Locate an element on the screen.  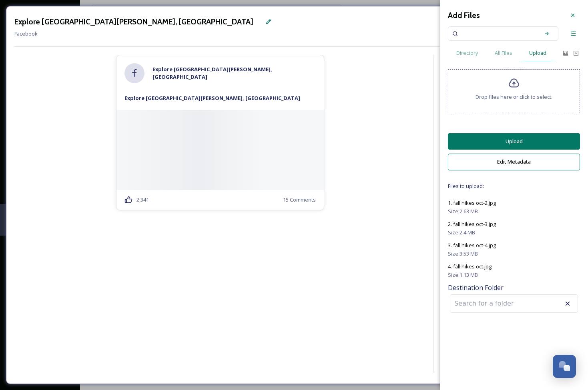
span: Size: 3.53 MB is located at coordinates (463, 254).